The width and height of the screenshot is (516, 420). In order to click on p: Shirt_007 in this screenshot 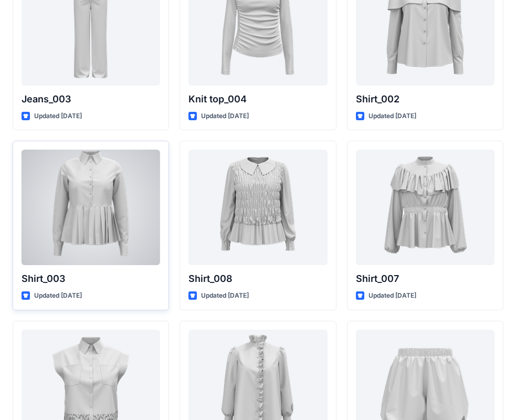, I will do `click(425, 279)`.